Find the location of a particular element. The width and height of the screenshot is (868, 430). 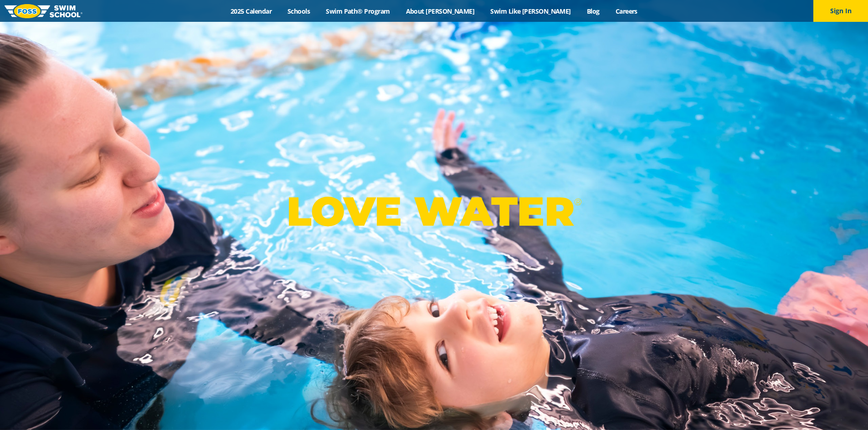

a: 2025 Calendar is located at coordinates (251, 11).